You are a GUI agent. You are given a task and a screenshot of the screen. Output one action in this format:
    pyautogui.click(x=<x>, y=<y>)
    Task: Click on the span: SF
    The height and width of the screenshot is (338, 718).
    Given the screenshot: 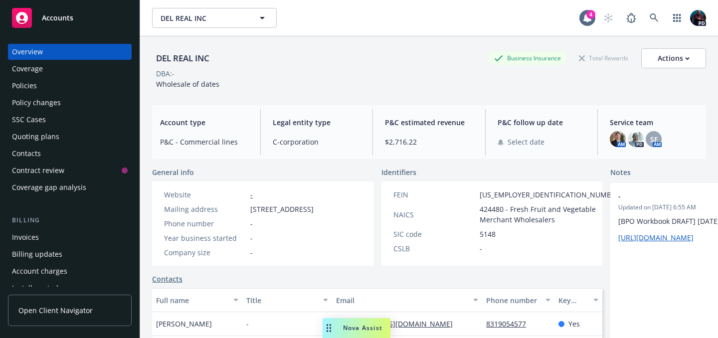 What is the action you would take?
    pyautogui.click(x=653, y=139)
    